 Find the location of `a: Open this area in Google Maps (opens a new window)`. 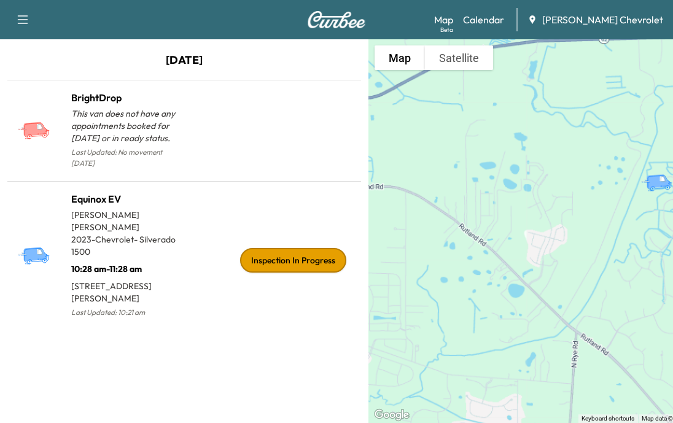

a: Open this area in Google Maps (opens a new window) is located at coordinates (392, 415).